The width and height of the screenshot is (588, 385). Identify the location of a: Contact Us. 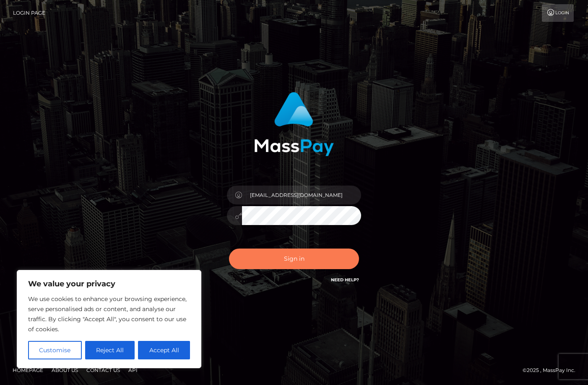
(103, 370).